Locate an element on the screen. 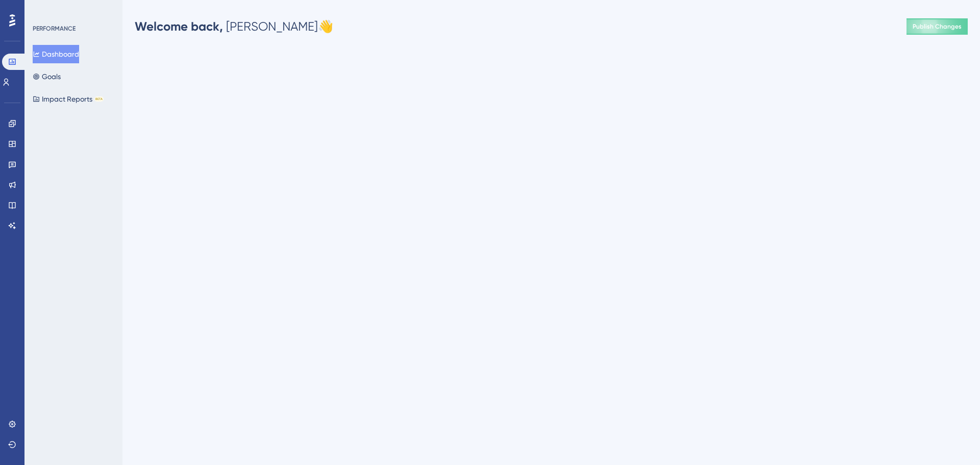  div: PERFORMANCE is located at coordinates (54, 28).